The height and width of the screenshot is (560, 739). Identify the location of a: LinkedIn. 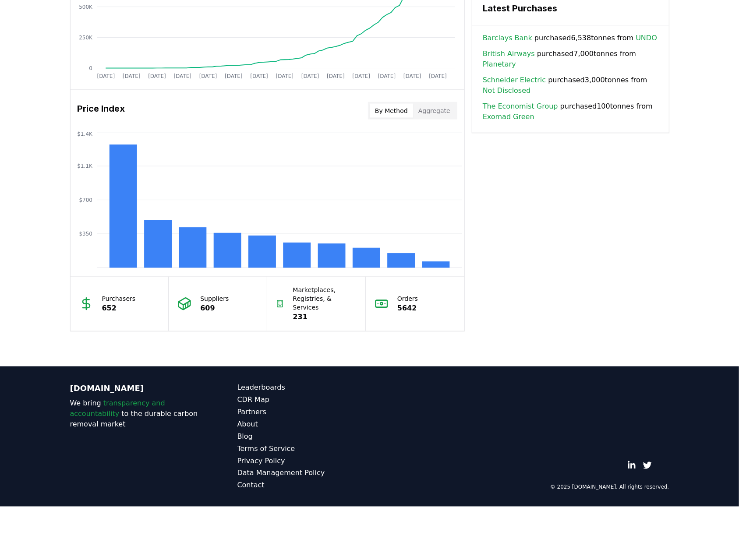
(632, 465).